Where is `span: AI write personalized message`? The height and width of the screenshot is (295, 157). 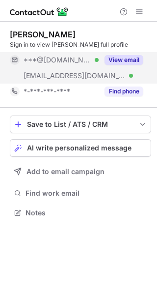 span: AI write personalized message is located at coordinates (79, 148).